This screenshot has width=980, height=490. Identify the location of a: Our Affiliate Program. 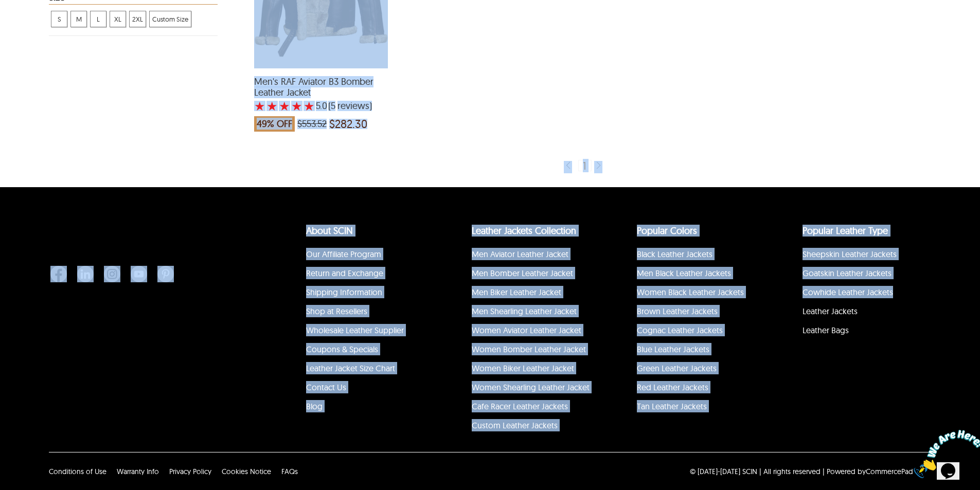
(344, 254).